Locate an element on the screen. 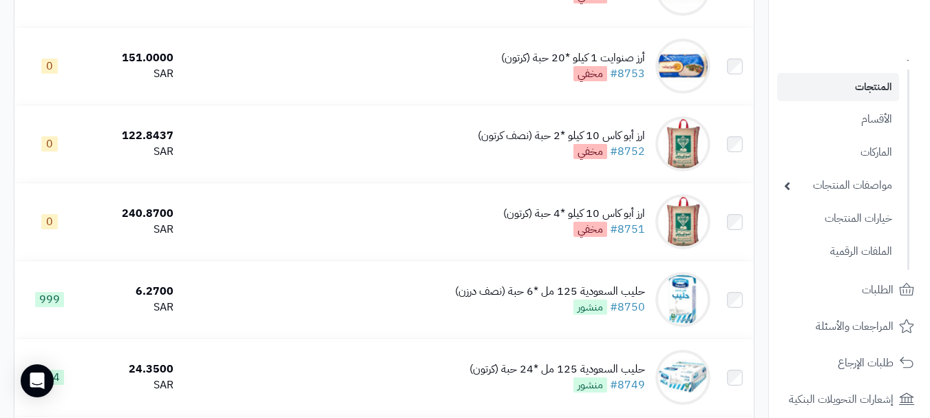  a: إشعارات التحويلات البنكية is located at coordinates (849, 399).